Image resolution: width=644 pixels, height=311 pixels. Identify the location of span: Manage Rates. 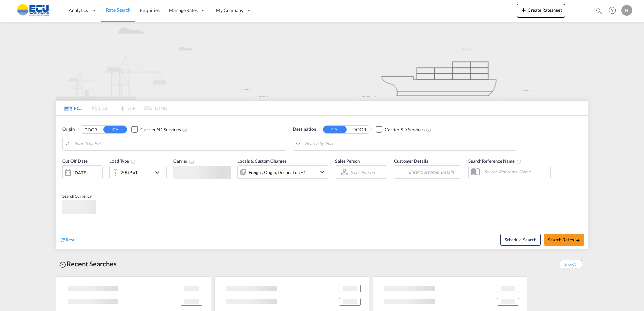
(183, 10).